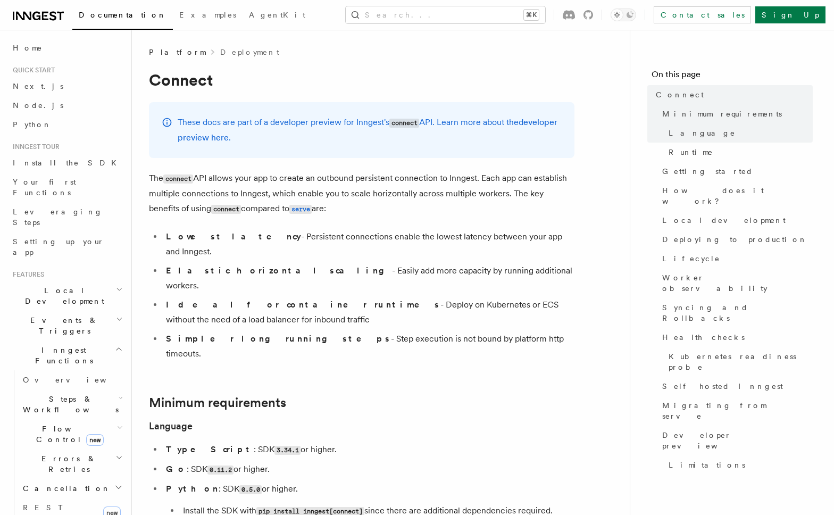  I want to click on span: Connect, so click(680, 95).